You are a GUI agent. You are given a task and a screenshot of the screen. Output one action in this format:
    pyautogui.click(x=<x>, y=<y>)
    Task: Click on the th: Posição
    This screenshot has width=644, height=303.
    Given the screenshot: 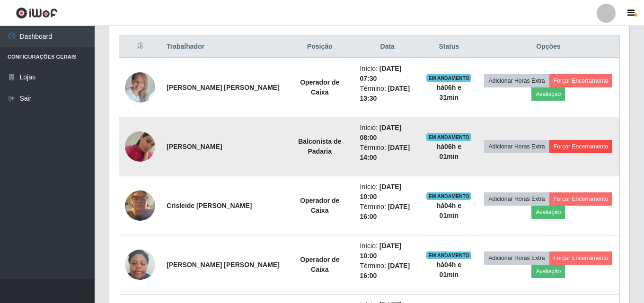 What is the action you would take?
    pyautogui.click(x=320, y=47)
    